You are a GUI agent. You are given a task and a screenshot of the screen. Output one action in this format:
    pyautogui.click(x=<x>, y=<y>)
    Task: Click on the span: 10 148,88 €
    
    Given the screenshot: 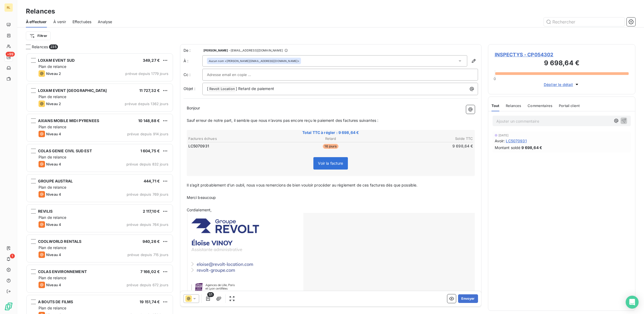 What is the action you would take?
    pyautogui.click(x=149, y=121)
    